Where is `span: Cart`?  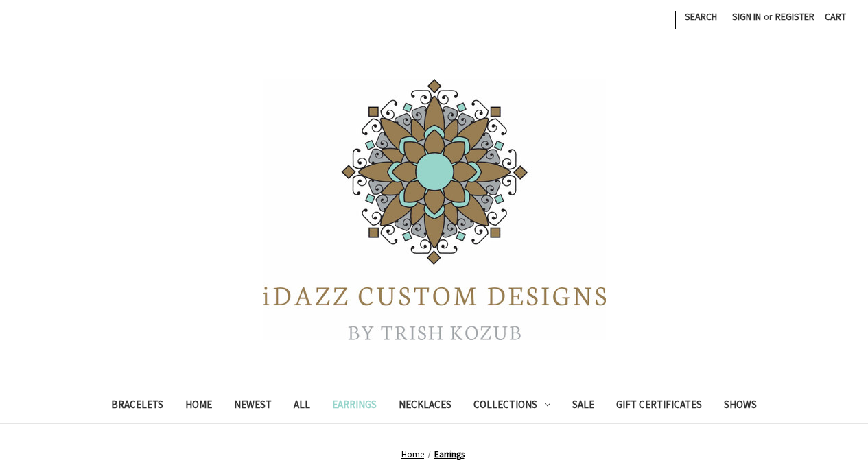 span: Cart is located at coordinates (835, 16).